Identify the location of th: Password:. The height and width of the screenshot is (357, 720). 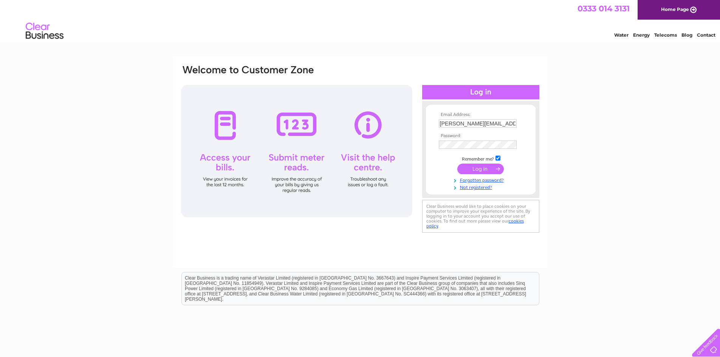
(481, 136).